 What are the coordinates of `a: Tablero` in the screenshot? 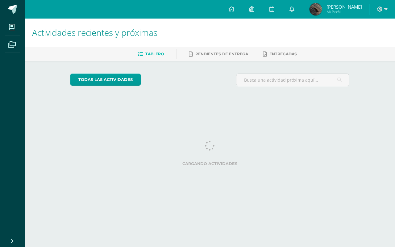 It's located at (151, 54).